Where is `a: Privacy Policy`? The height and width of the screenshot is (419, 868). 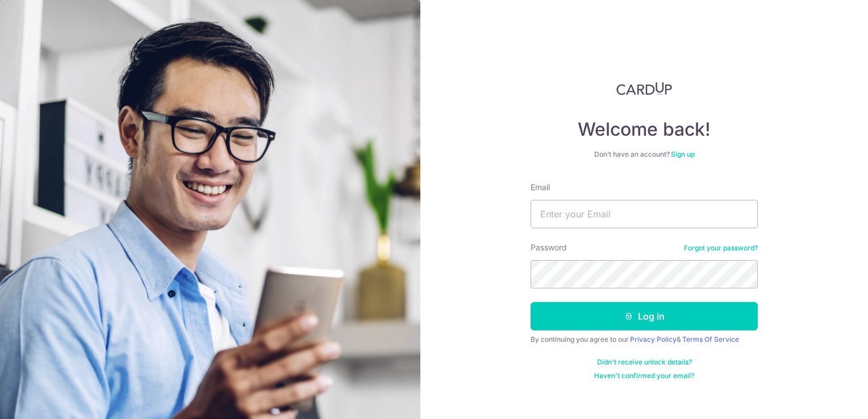
a: Privacy Policy is located at coordinates (653, 339).